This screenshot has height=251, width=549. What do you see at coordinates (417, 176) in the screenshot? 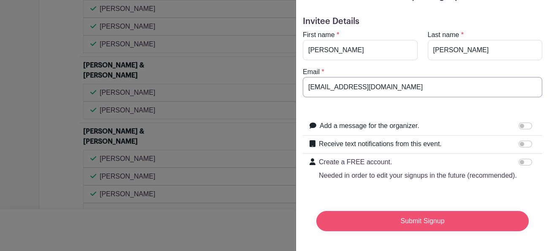
I see `p: Needed in order to edit your signups in the future (recommended).` at bounding box center [417, 176].